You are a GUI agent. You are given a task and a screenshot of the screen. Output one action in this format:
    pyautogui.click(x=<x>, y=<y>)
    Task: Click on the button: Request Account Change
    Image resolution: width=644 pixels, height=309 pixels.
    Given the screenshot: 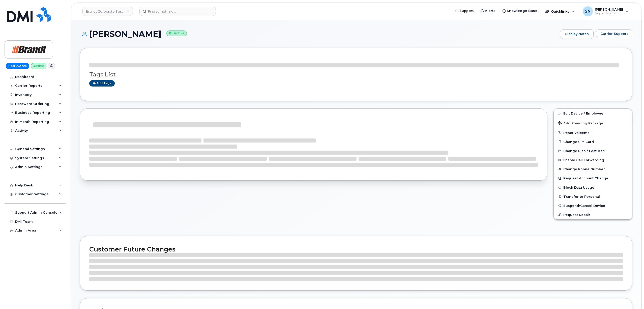 What is the action you would take?
    pyautogui.click(x=593, y=178)
    